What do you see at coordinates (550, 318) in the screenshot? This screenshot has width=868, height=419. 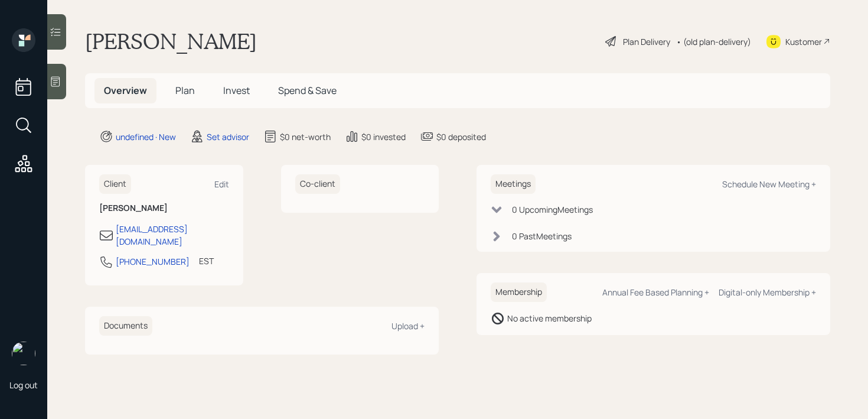 I see `div: No active membership` at bounding box center [550, 318].